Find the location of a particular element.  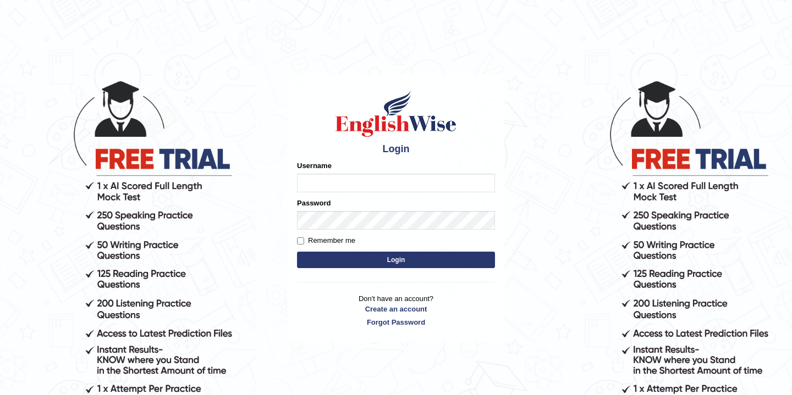

a: Create an account is located at coordinates (396, 309).